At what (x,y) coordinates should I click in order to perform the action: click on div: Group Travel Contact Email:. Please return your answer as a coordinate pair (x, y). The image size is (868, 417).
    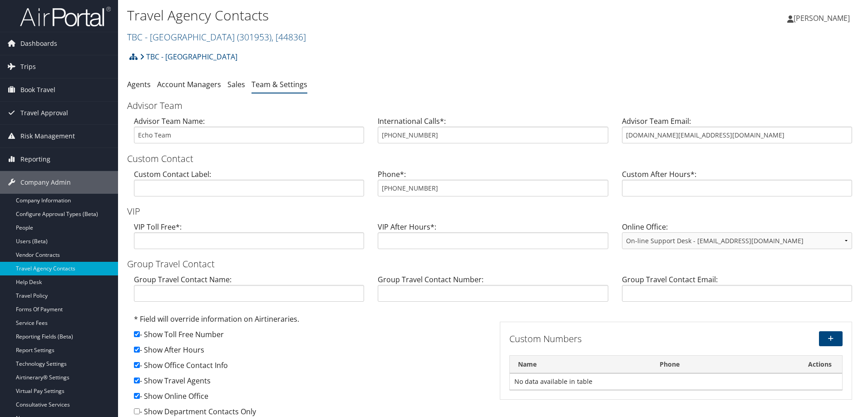
    Looking at the image, I should click on (737, 291).